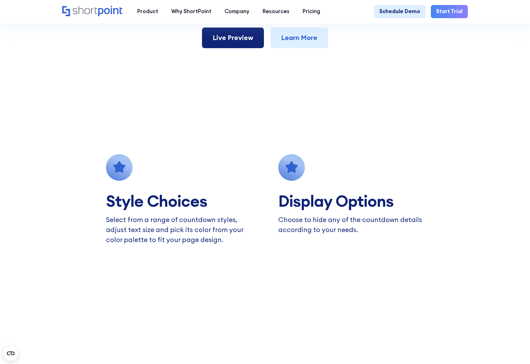 Image resolution: width=530 pixels, height=364 pixels. What do you see at coordinates (191, 12) in the screenshot?
I see `a: Why ShortPoint` at bounding box center [191, 12].